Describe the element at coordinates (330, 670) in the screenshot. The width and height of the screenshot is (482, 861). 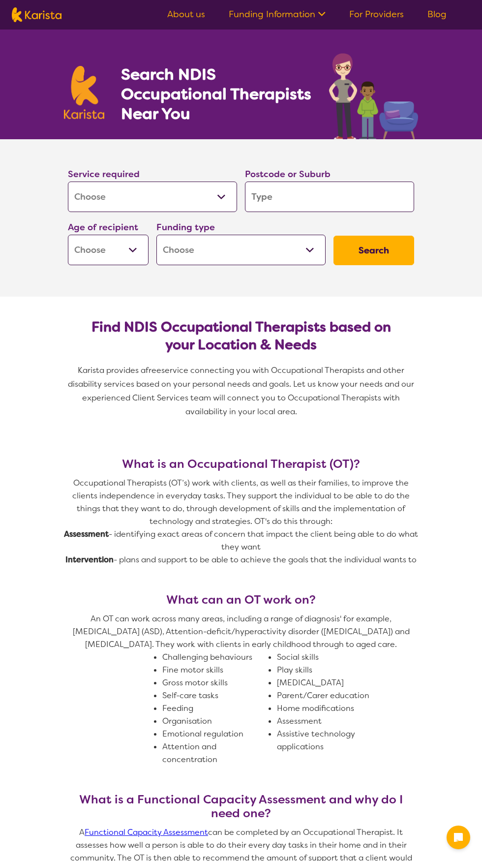
I see `li: Play skills` at that location.